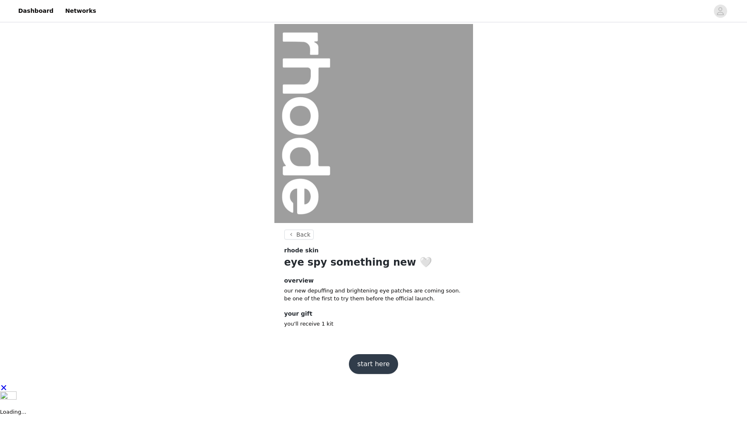 The image size is (747, 422). I want to click on span: rhode skin, so click(301, 250).